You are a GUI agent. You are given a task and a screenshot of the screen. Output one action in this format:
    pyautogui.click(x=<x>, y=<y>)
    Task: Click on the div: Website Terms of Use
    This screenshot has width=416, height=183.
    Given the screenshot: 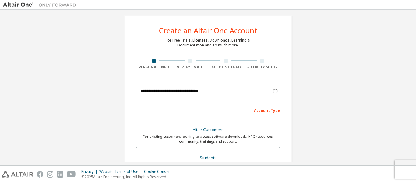 What is the action you would take?
    pyautogui.click(x=122, y=171)
    